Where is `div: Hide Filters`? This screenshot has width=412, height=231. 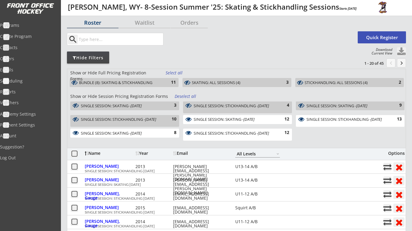
div: Hide Filters is located at coordinates (88, 58).